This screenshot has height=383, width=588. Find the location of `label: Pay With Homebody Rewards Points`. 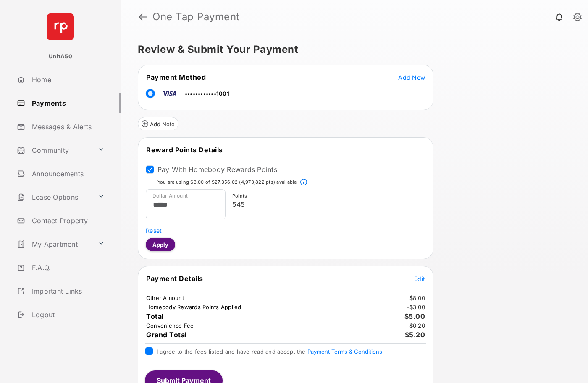

label: Pay With Homebody Rewards Points is located at coordinates (217, 169).